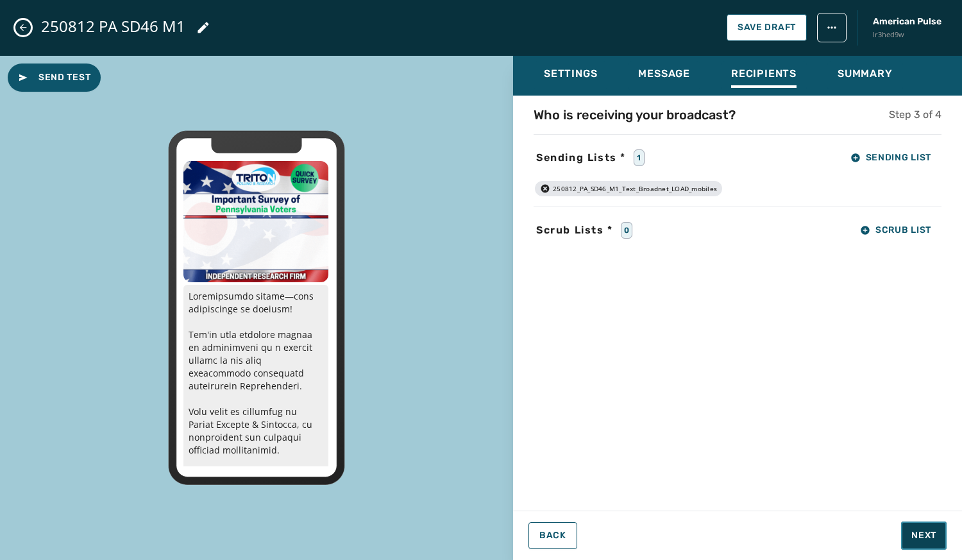 The height and width of the screenshot is (560, 962). I want to click on span: Sending Lists *, so click(581, 158).